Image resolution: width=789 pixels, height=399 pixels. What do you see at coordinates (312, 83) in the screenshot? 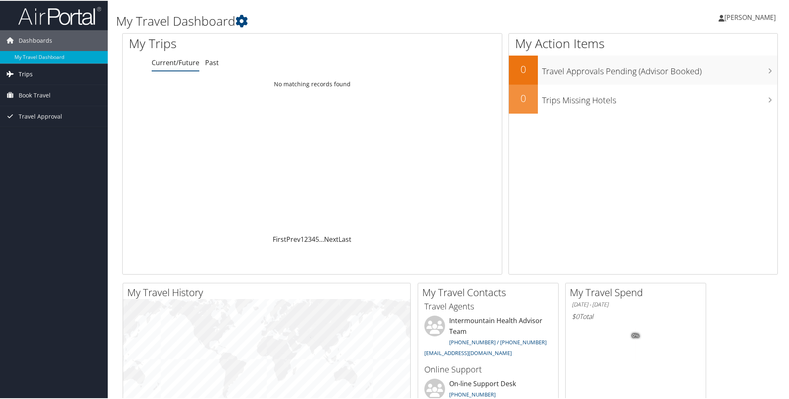
I see `td: No matching records found` at bounding box center [312, 83].